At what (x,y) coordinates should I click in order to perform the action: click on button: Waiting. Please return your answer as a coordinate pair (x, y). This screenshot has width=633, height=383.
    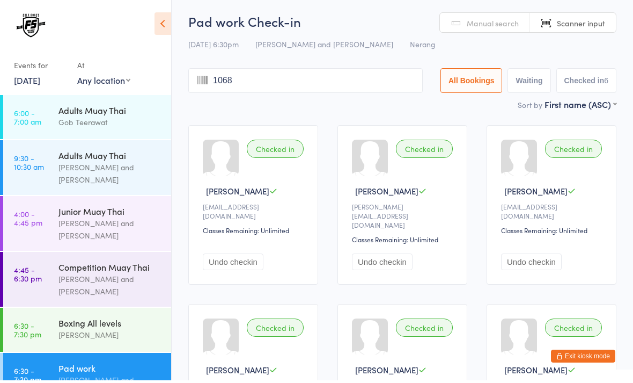
    Looking at the image, I should click on (529, 83).